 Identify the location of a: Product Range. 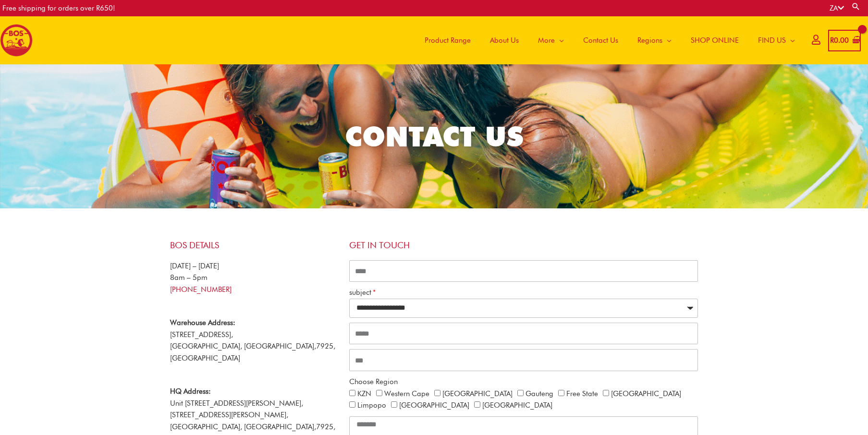
(448, 40).